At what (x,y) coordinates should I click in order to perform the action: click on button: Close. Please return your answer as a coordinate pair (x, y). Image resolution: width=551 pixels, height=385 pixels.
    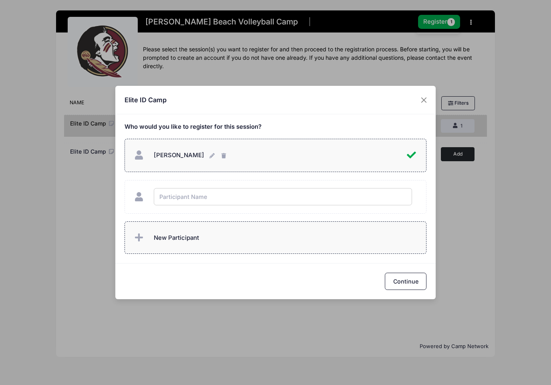
    Looking at the image, I should click on (424, 100).